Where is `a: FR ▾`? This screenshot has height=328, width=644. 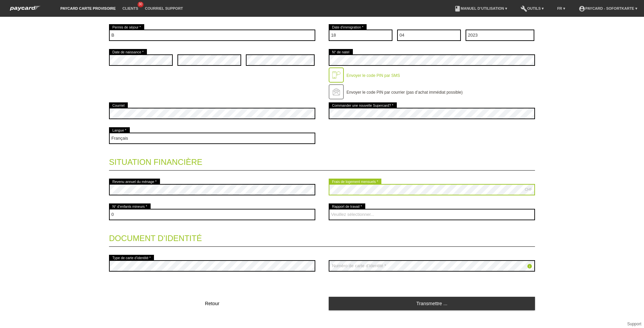 a: FR ▾ is located at coordinates (561, 8).